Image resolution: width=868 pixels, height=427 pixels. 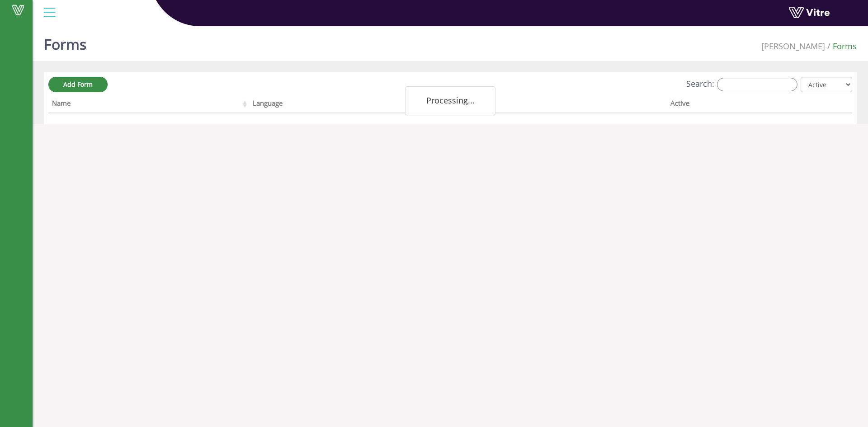 What do you see at coordinates (563, 105) in the screenshot?
I see `th: Company` at bounding box center [563, 105].